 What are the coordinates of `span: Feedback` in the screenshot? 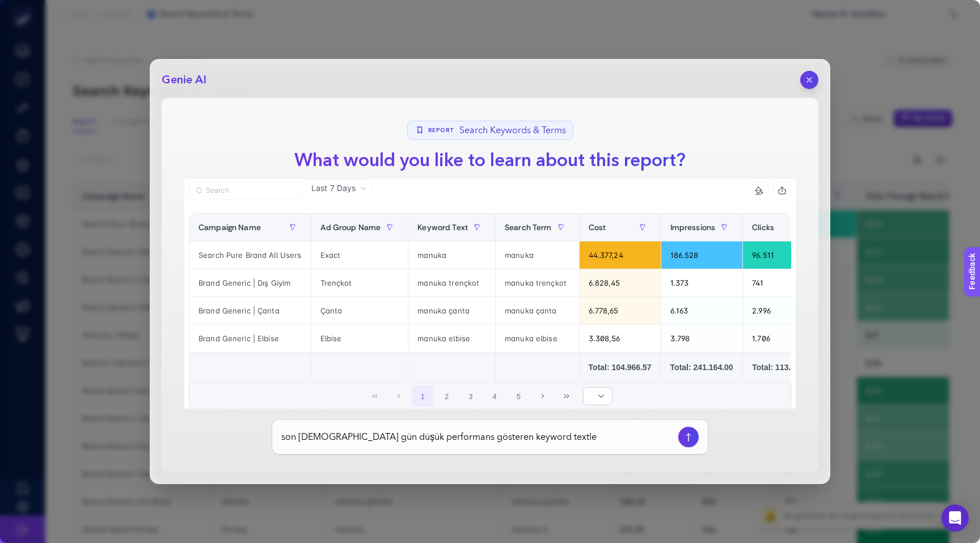 It's located at (25, 8).